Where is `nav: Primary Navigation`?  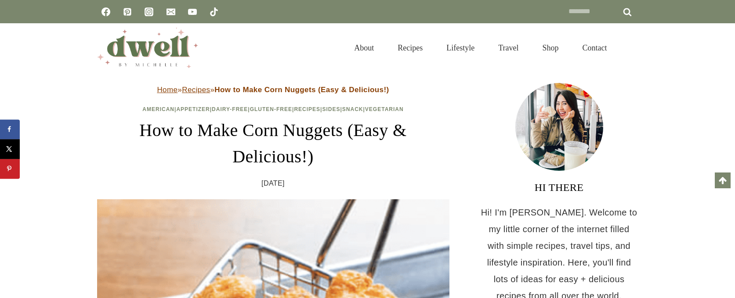
nav: Primary Navigation is located at coordinates (480, 48).